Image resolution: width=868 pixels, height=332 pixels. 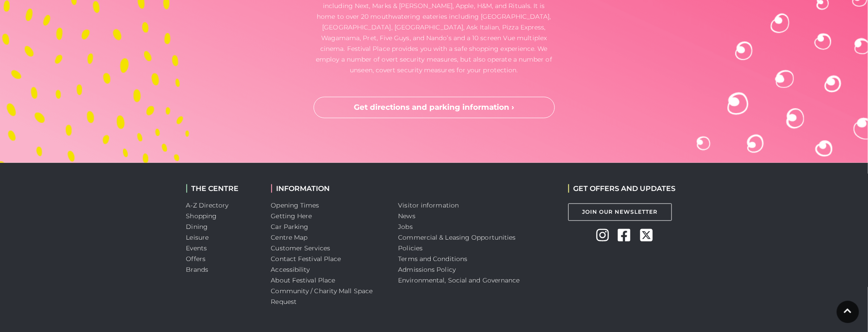 What do you see at coordinates (303, 280) in the screenshot?
I see `a: About Festival Place` at bounding box center [303, 280].